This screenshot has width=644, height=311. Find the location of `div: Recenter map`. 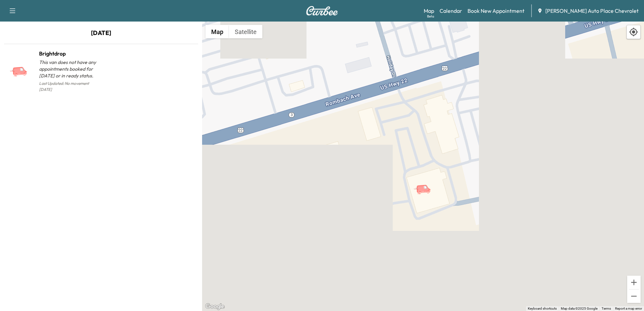

div: Recenter map is located at coordinates (633, 32).